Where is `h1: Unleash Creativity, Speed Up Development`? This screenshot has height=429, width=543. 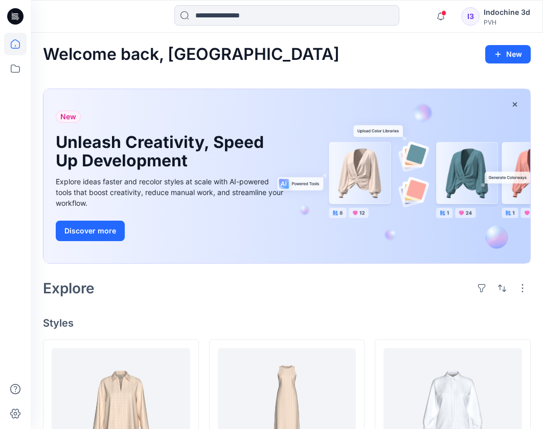 h1: Unleash Creativity, Speed Up Development is located at coordinates (163, 151).